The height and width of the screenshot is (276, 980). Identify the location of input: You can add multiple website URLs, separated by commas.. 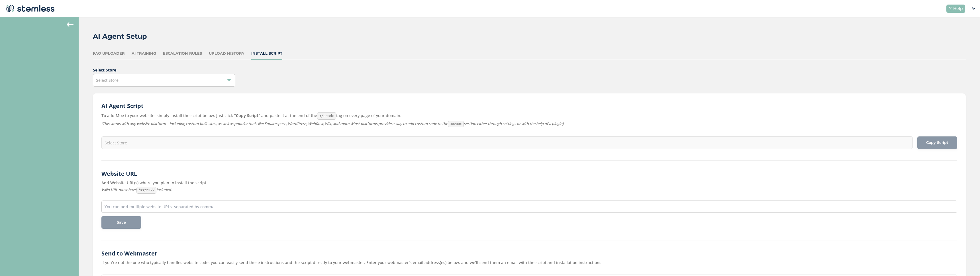
(159, 207).